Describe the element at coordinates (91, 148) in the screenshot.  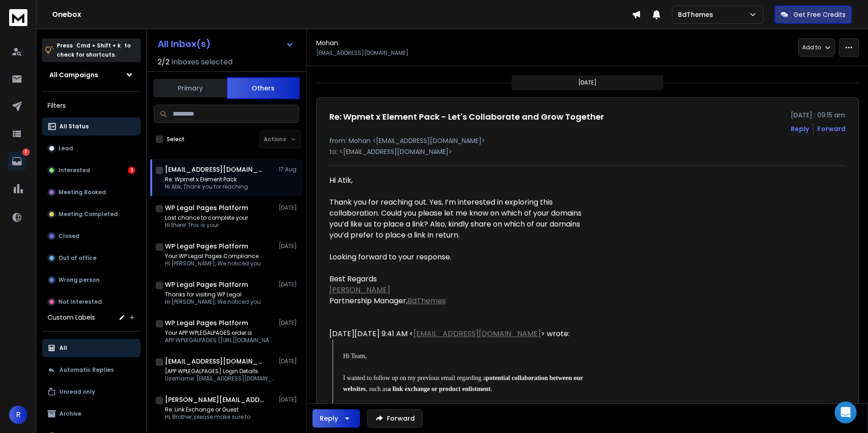
I see `button: Lead` at that location.